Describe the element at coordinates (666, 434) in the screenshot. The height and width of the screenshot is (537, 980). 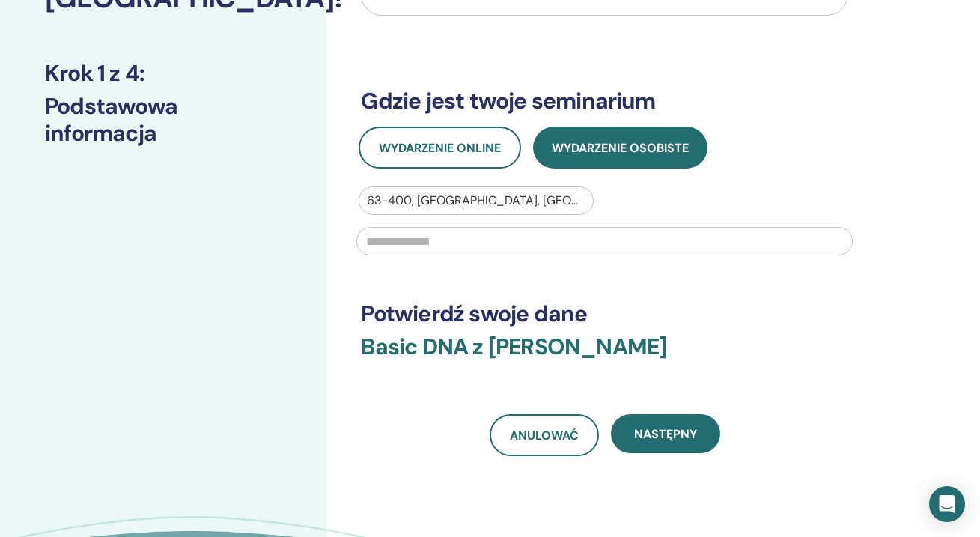
I see `button: Następny` at that location.